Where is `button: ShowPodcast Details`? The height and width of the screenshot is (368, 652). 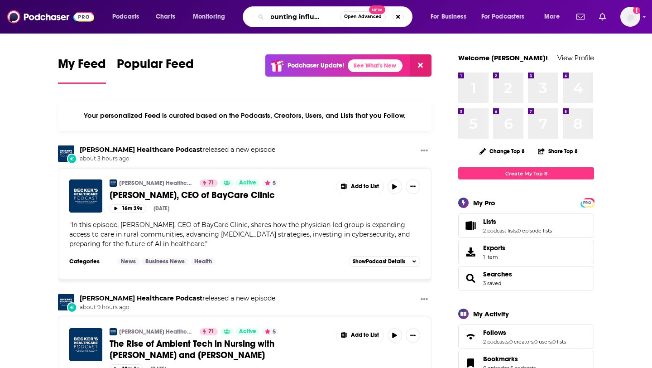 button: ShowPodcast Details is located at coordinates (385, 261).